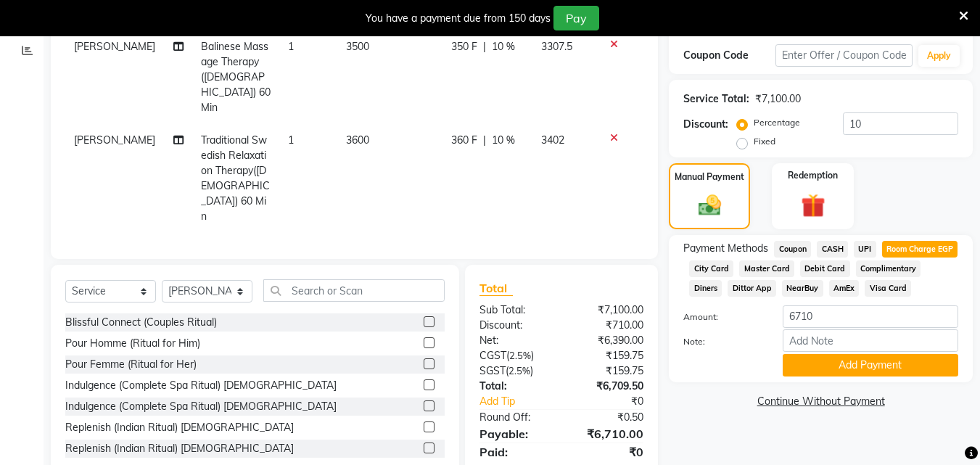 This screenshot has width=980, height=465. I want to click on div: Sub Total:, so click(515, 309).